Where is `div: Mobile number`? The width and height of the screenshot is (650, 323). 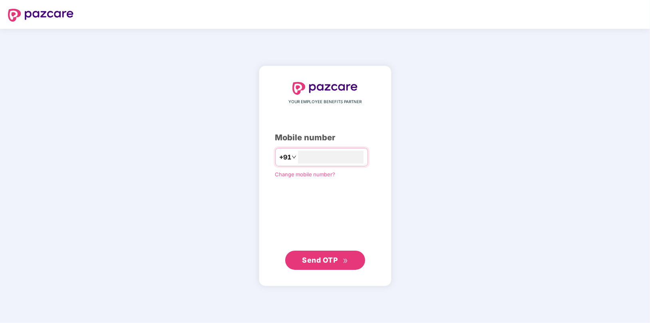
div: Mobile number is located at coordinates (325, 137).